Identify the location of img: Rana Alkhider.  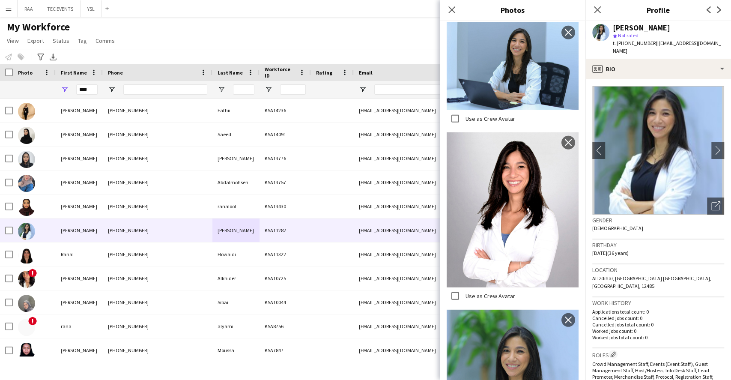
(27, 279).